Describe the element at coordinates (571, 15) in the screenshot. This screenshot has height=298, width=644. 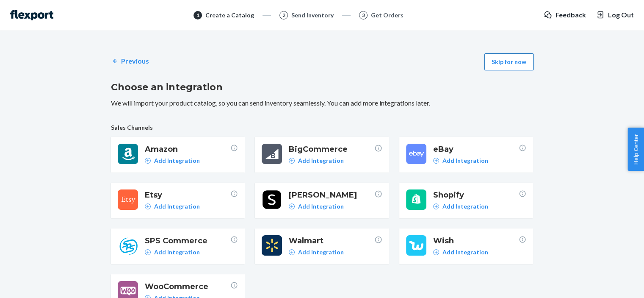
I see `span: Feedback` at that location.